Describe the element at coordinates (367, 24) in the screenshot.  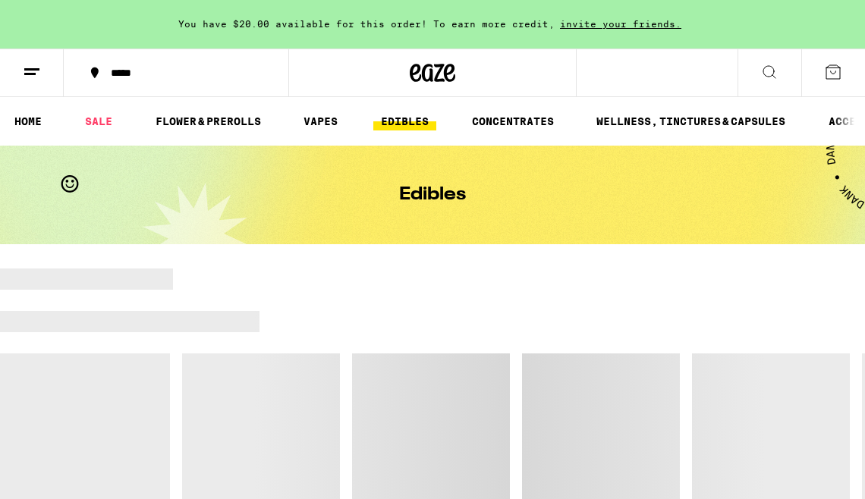
I see `span: You have $20.00 available for this order! To earn more credit,` at that location.